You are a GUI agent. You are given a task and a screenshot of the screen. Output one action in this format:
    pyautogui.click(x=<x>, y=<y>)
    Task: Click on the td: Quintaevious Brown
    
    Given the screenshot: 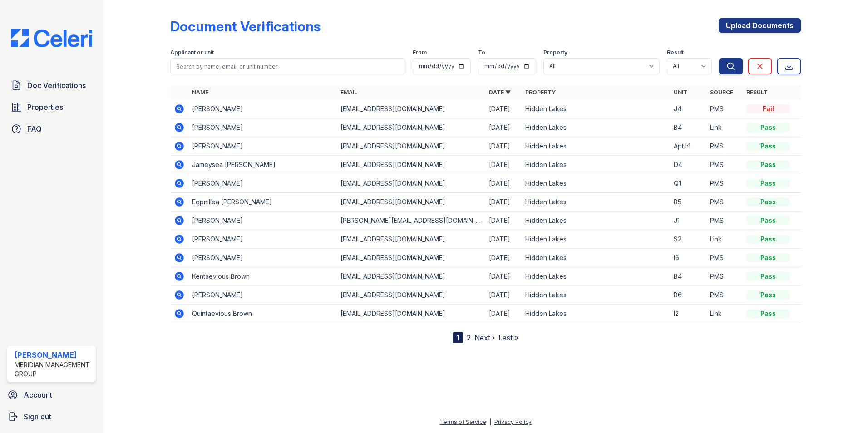 What is the action you would take?
    pyautogui.click(x=263, y=314)
    